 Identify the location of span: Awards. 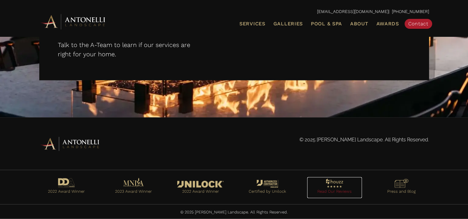
(387, 23).